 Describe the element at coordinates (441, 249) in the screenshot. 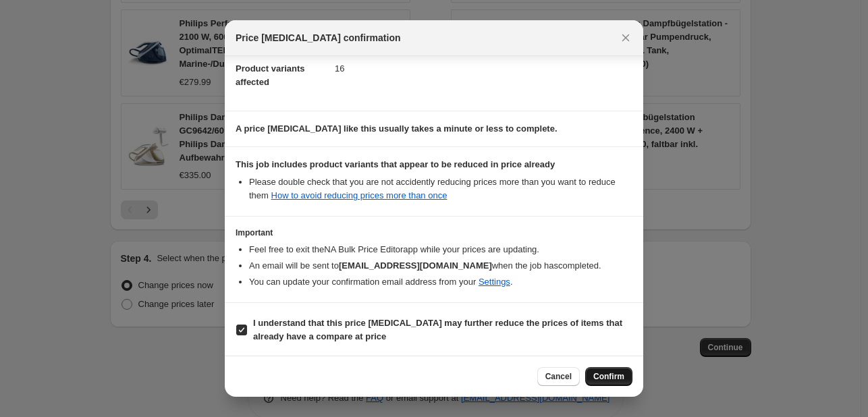

I see `li: Feel free to exit the NA Bulk Price Editor app while your prices are updating.` at that location.